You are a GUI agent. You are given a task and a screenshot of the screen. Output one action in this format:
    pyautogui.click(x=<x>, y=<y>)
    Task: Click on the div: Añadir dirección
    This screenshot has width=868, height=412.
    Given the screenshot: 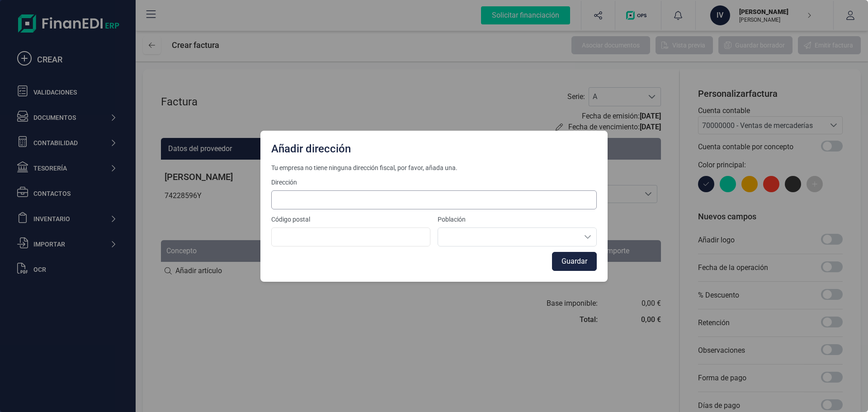 What is the action you would take?
    pyautogui.click(x=434, y=147)
    